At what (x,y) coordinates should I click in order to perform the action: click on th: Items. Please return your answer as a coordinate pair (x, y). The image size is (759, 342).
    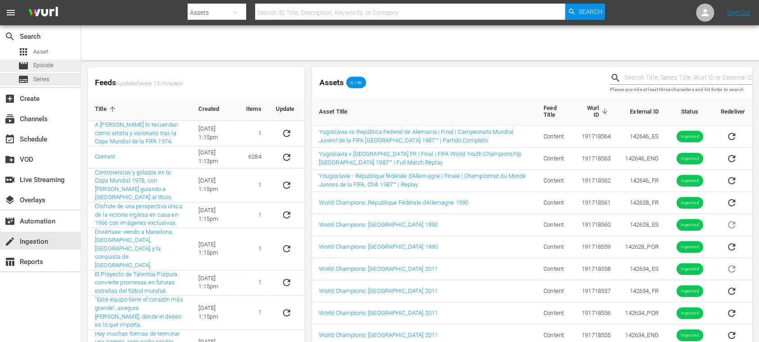
    Looking at the image, I should click on (254, 109).